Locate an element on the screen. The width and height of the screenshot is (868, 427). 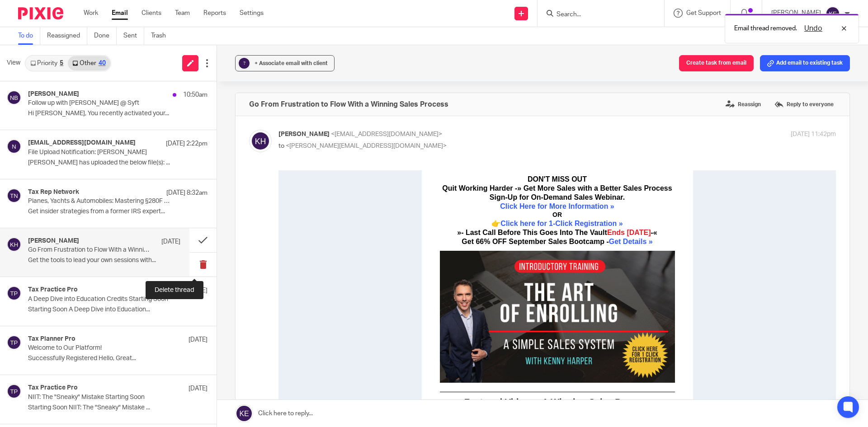
label: Reply to everyone is located at coordinates (804, 104).